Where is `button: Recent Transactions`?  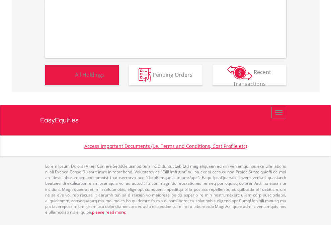 button: Recent Transactions is located at coordinates (249, 75).